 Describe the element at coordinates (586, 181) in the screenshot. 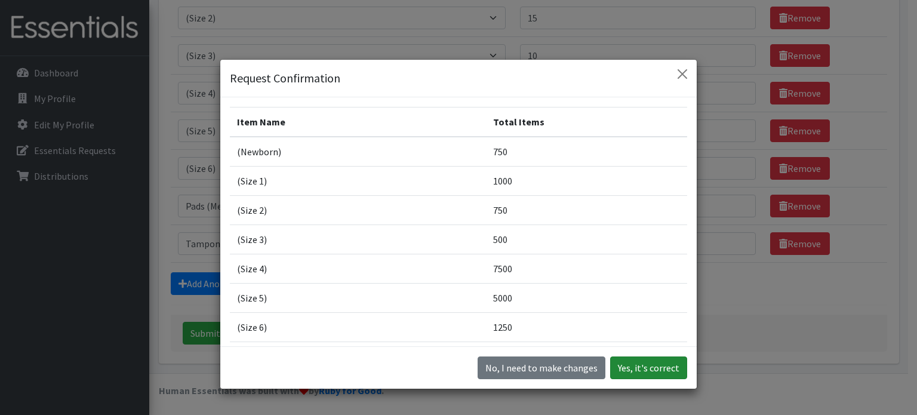

I see `td: 1000` at that location.